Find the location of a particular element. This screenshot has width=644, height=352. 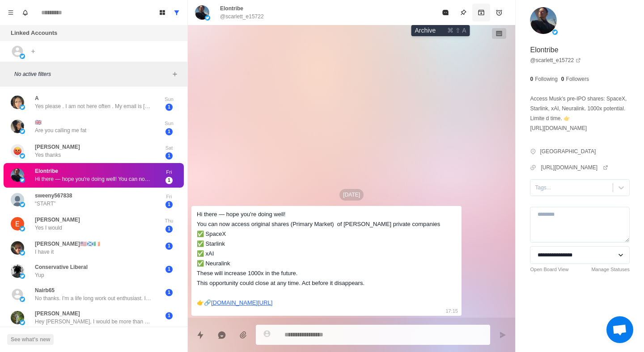

p: No active filters is located at coordinates (92, 74).